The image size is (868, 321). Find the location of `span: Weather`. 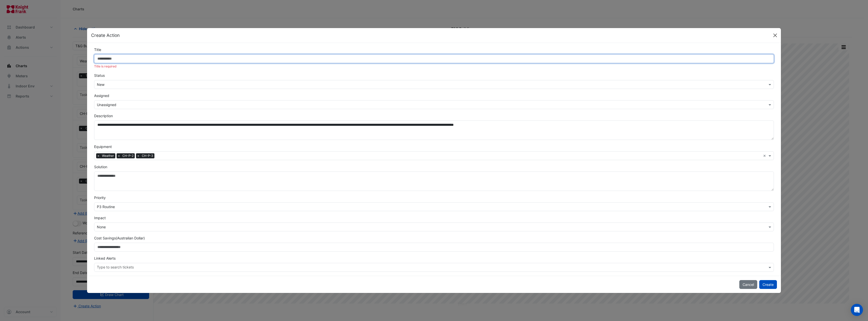

span: Weather is located at coordinates (108, 156).